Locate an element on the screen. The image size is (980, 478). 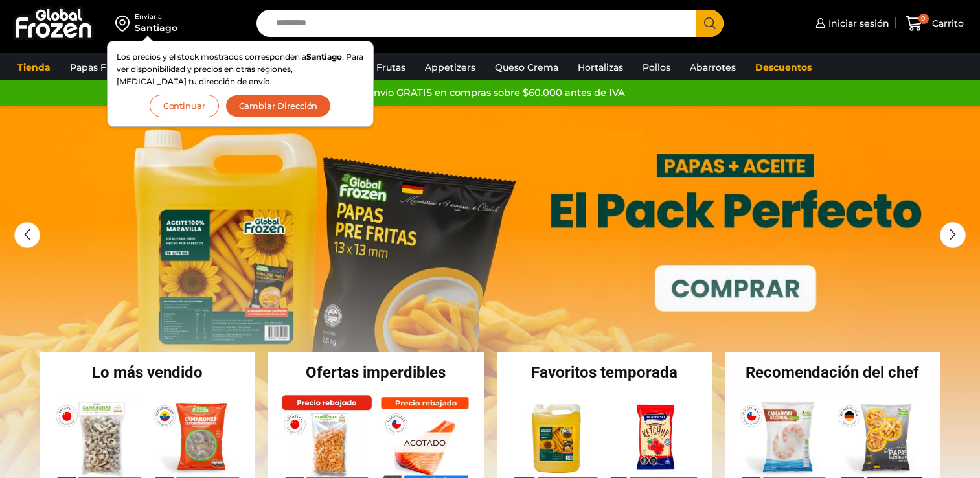
a: Tienda is located at coordinates (34, 67).